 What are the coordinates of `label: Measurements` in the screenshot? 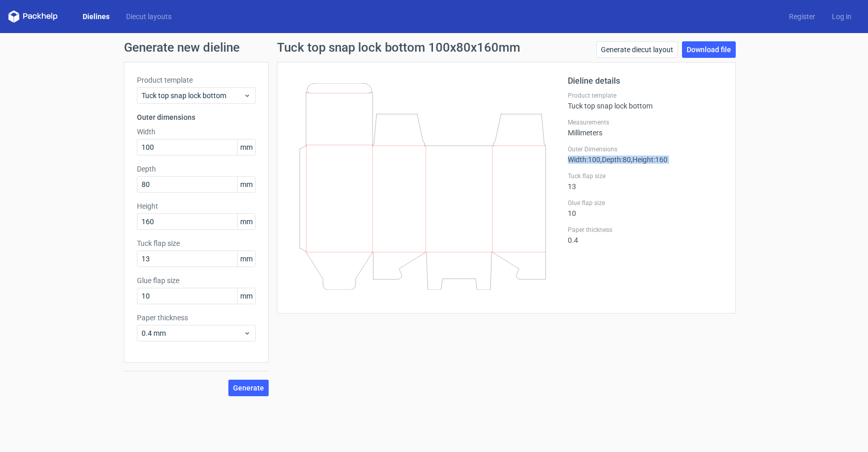 It's located at (646, 122).